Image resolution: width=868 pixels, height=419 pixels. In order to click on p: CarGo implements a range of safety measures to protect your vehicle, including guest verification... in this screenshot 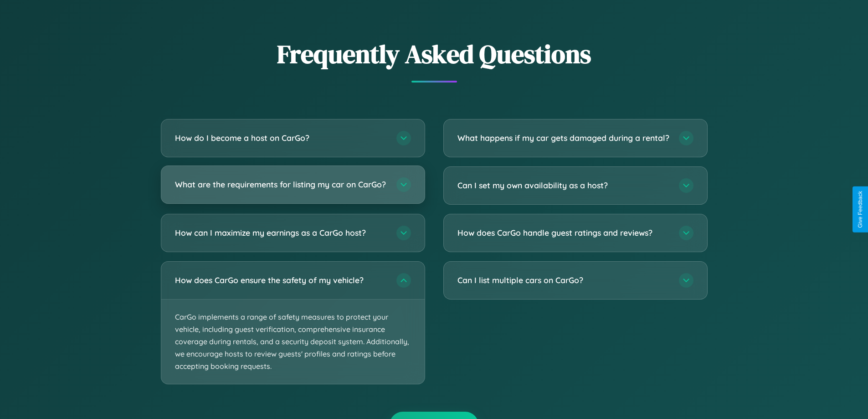, I will do `click(293, 342)`.